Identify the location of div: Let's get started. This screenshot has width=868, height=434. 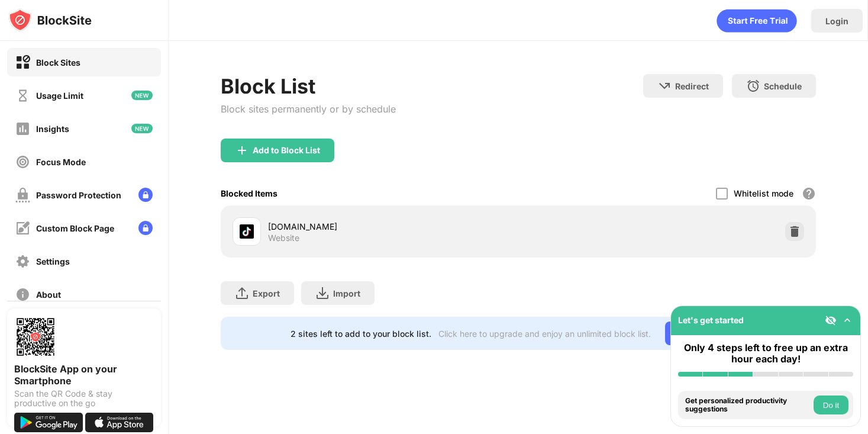
(710, 320).